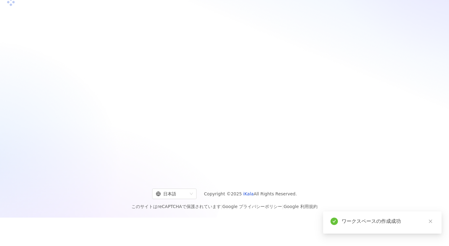 The image size is (449, 246). I want to click on a: Google 利用規約, so click(300, 206).